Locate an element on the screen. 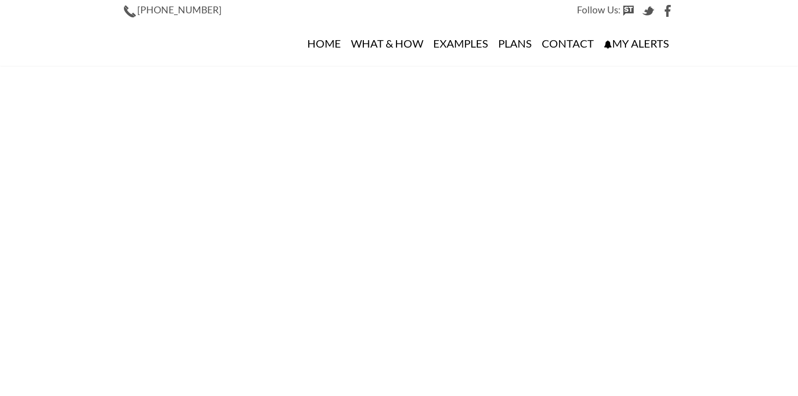  img: Facebook is located at coordinates (668, 11).